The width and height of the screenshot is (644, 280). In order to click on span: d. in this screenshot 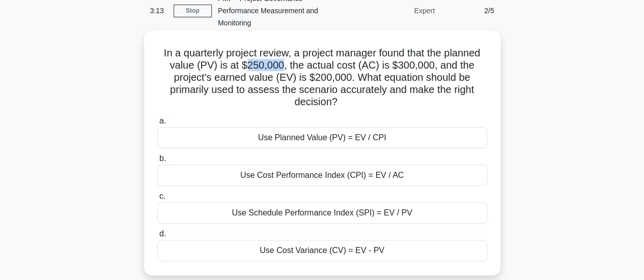, I will do `click(162, 233)`.